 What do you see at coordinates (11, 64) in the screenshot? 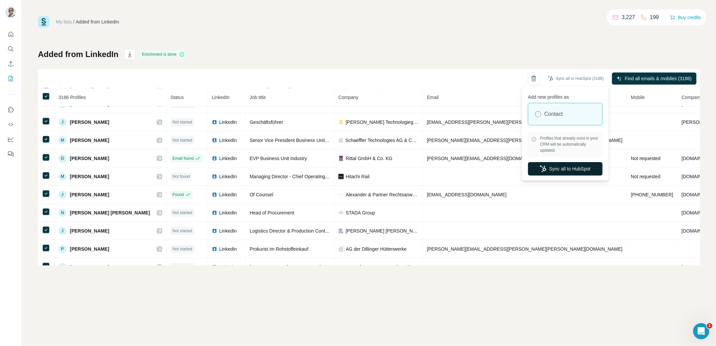
I see `button: Enrich CSV` at bounding box center [11, 64].